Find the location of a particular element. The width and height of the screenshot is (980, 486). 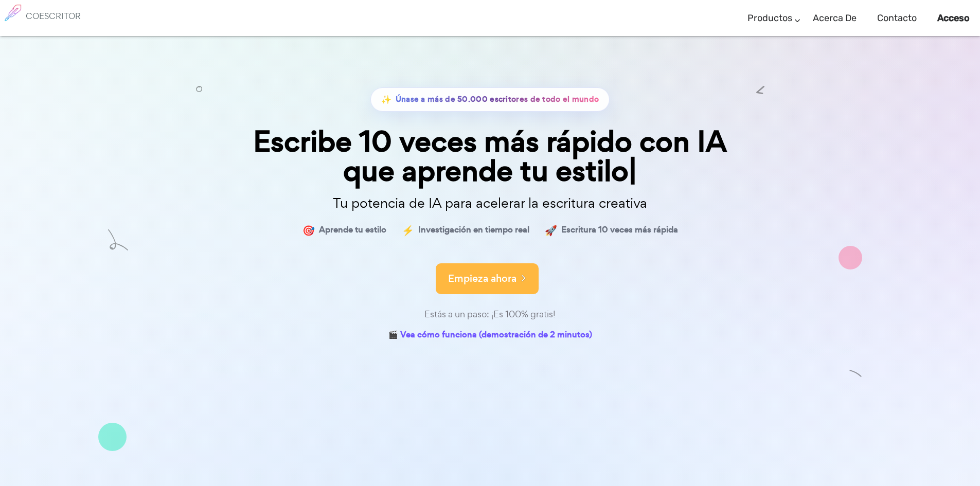

font: Tu potencia de IA para acelerar la escritura creativa is located at coordinates (490, 203).